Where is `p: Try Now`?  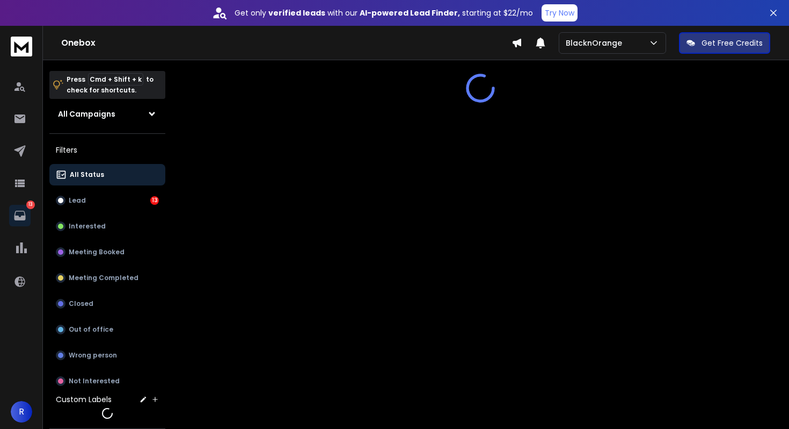
p: Try Now is located at coordinates (560, 13).